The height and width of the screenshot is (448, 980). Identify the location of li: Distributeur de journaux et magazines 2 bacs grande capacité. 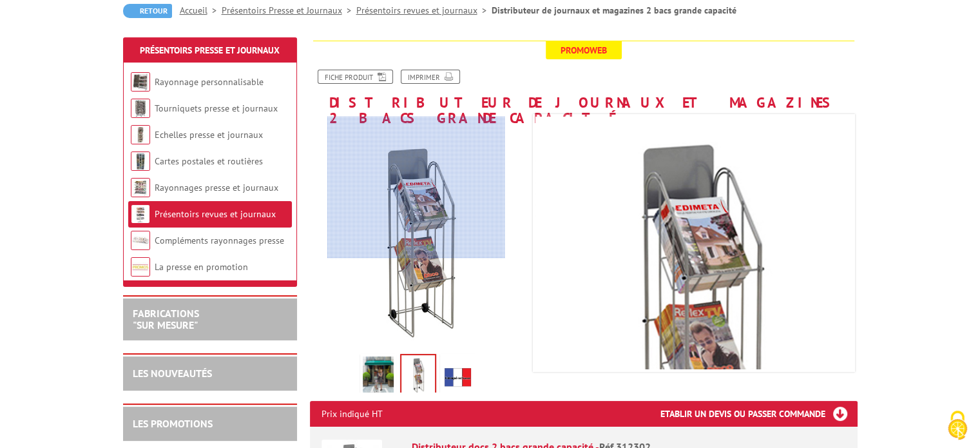
(614, 11).